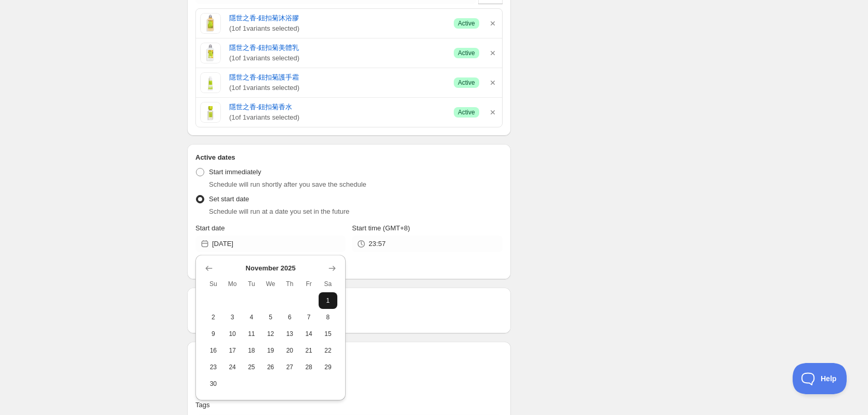  What do you see at coordinates (381, 228) in the screenshot?
I see `span: Start time (GMT+8)` at bounding box center [381, 228].